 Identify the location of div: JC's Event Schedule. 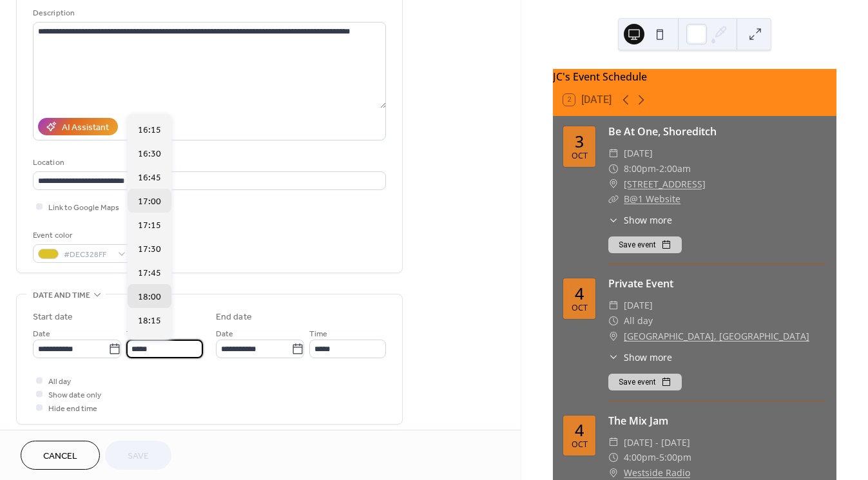
(695, 77).